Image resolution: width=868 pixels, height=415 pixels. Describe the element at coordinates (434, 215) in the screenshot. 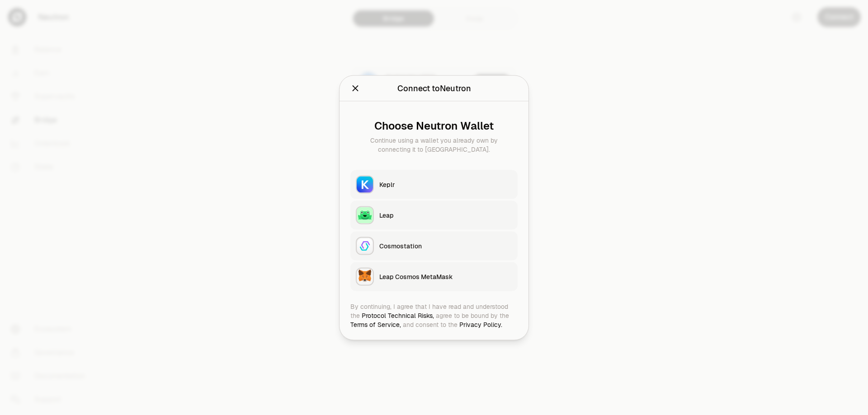

I see `button: LeapLeap` at that location.